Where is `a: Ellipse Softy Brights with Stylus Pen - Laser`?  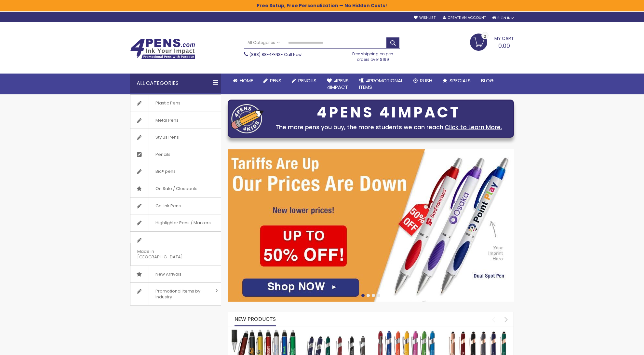 a: Ellipse Softy Brights with Stylus Pen - Laser is located at coordinates (407, 332).